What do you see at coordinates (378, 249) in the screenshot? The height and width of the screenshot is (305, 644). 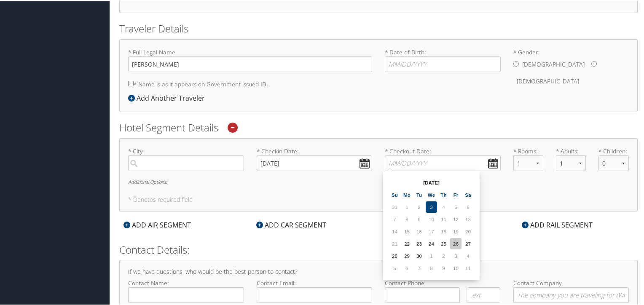 I see `h2: Contact Details:` at bounding box center [378, 249].